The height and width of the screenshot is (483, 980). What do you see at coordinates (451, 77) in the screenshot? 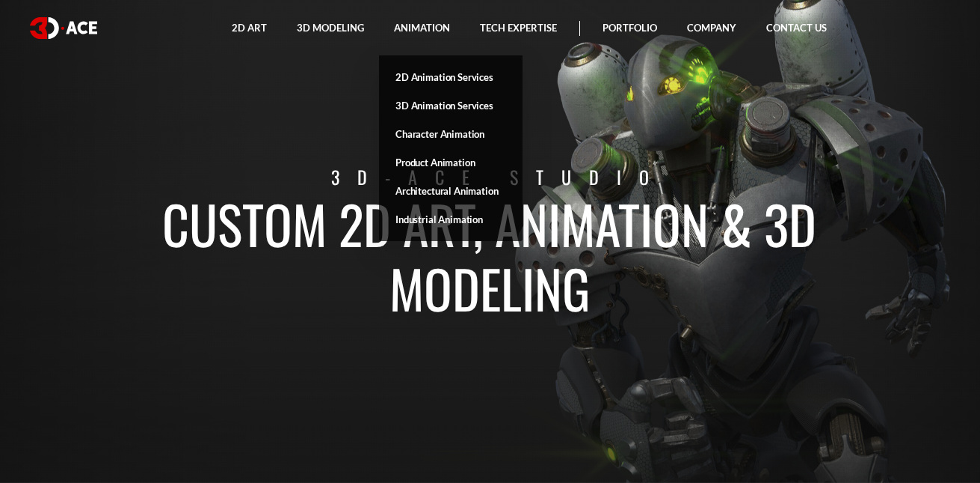
I see `a: 2D Animation Services` at bounding box center [451, 77].